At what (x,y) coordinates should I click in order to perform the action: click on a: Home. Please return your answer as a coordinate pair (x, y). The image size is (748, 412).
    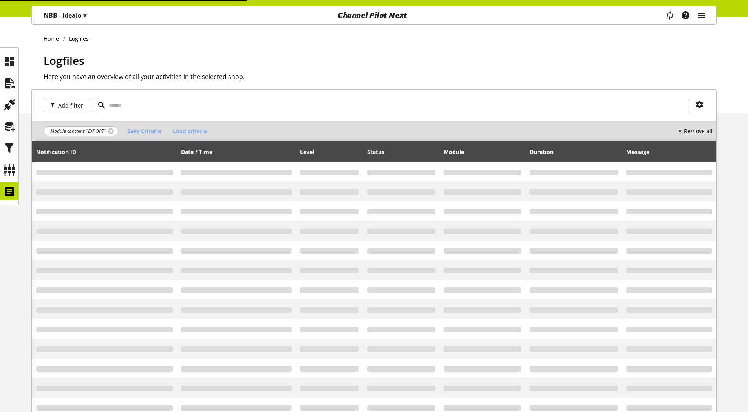
    Looking at the image, I should click on (53, 38).